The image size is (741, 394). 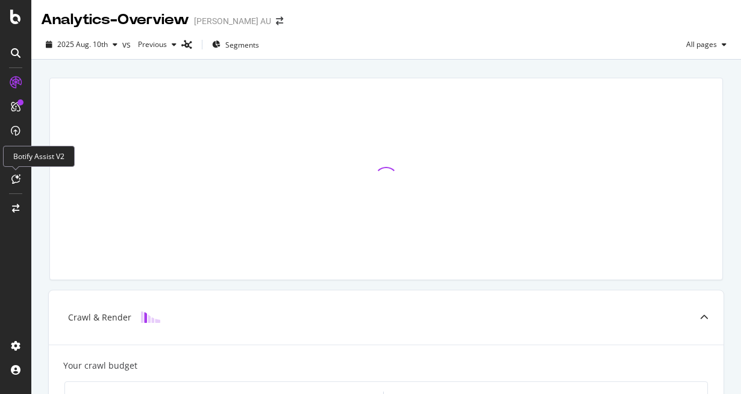 What do you see at coordinates (82, 44) in the screenshot?
I see `span: 2025 Aug. 10th` at bounding box center [82, 44].